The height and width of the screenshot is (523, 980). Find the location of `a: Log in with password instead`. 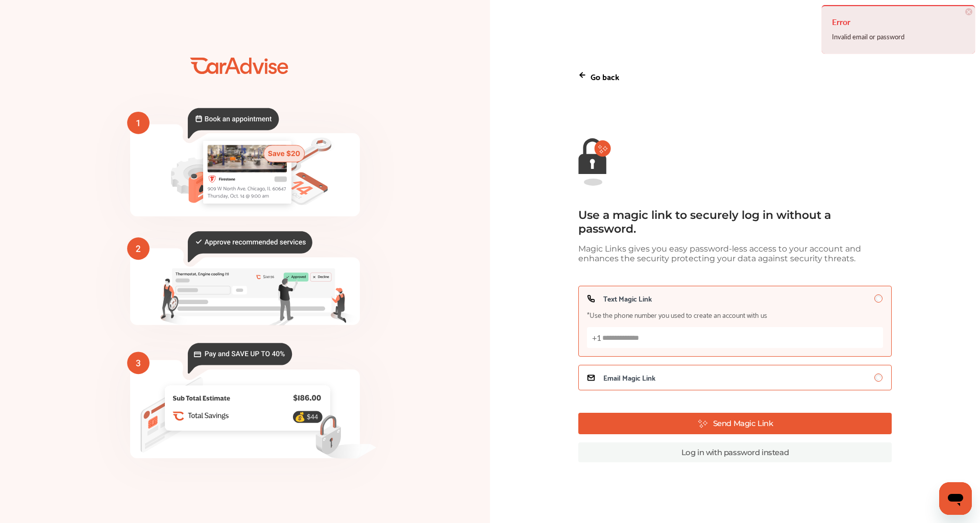

a: Log in with password instead is located at coordinates (735, 452).